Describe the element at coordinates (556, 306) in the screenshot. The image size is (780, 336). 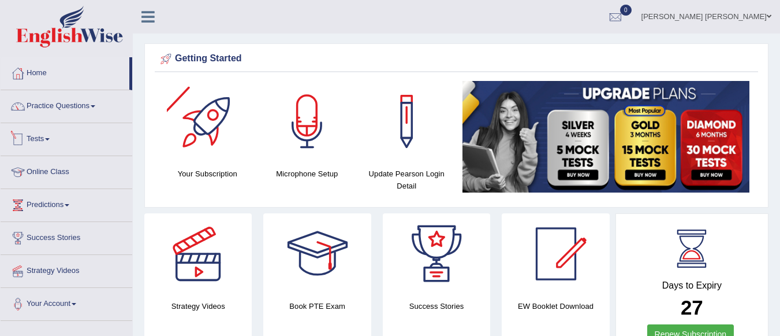
I see `h4: EW Booklet Download` at that location.